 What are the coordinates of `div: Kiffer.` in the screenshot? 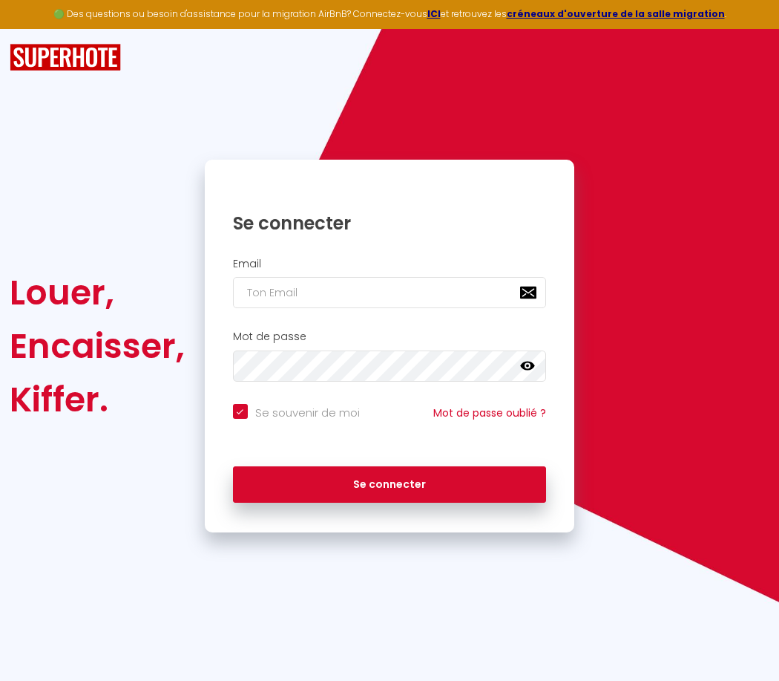 It's located at (97, 399).